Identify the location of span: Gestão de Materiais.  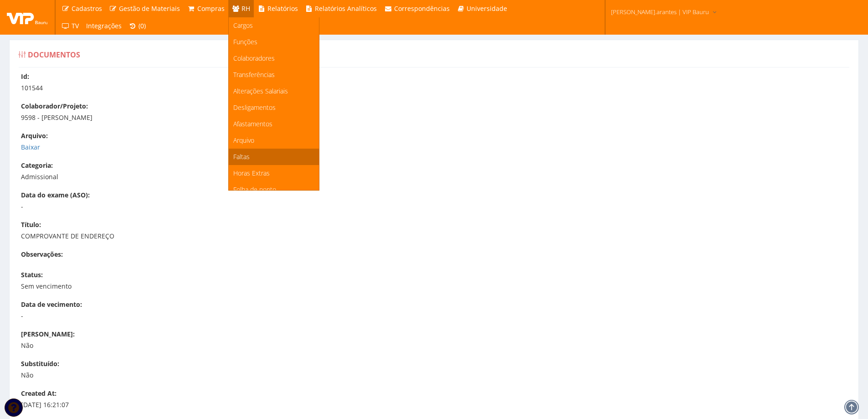
(149, 8).